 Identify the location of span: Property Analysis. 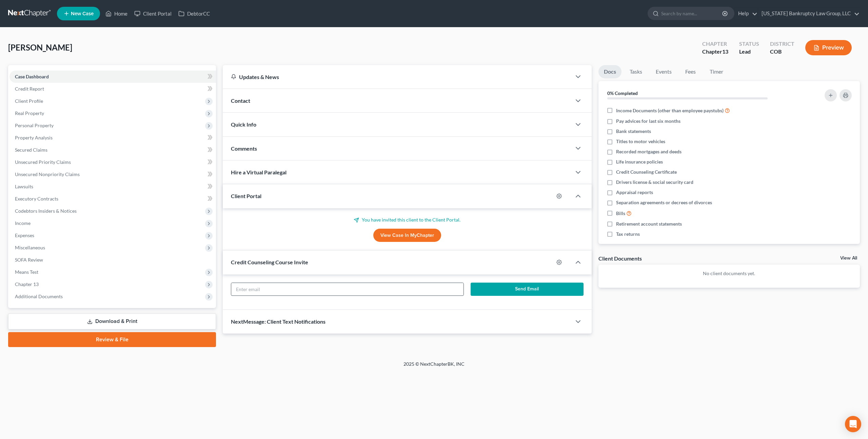
(34, 138).